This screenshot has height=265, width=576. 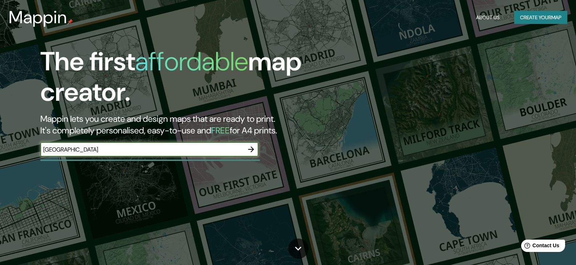 What do you see at coordinates (184, 80) in the screenshot?
I see `h1: The first map creator.` at bounding box center [184, 80].